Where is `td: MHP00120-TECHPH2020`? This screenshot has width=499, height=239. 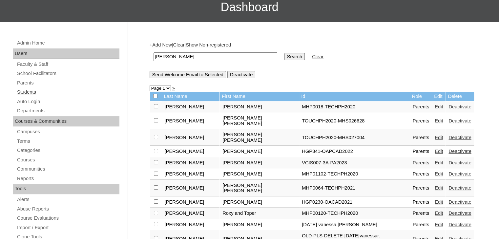
td: MHP00120-TECHPH2020 is located at coordinates (354, 214).